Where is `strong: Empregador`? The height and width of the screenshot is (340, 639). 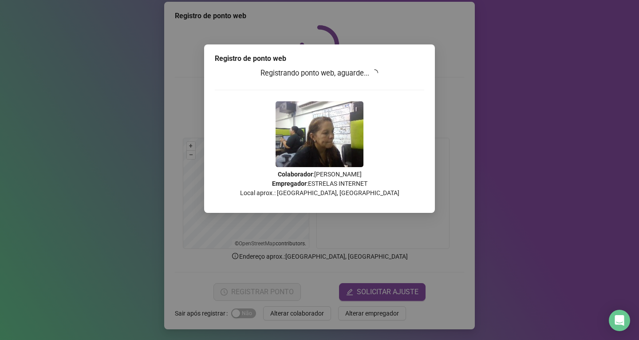
strong: Empregador is located at coordinates (289, 183).